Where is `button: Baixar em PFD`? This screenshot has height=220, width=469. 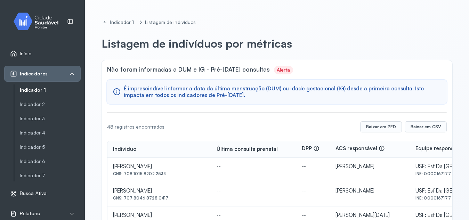
button: Baixar em PFD is located at coordinates (381, 127).